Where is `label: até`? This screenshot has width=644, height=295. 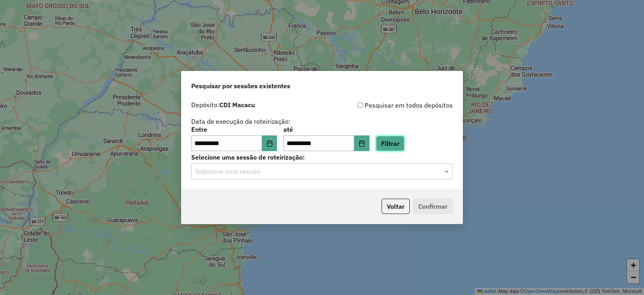 label: até is located at coordinates (326, 129).